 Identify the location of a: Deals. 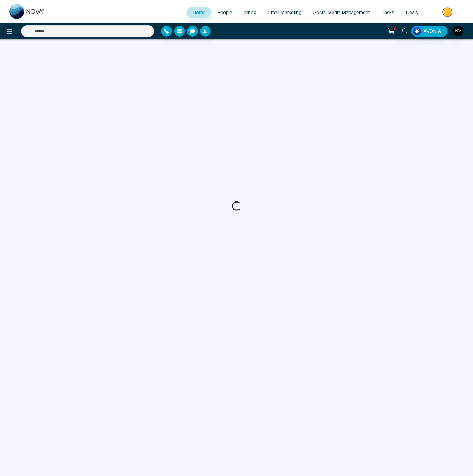
(412, 12).